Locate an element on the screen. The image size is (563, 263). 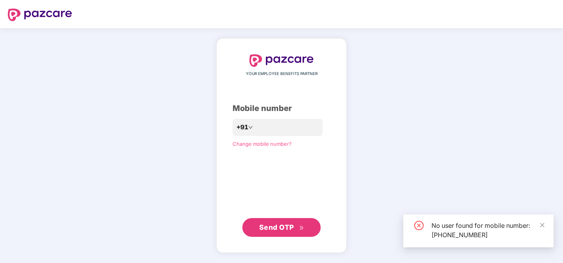
span: double-right is located at coordinates (301, 228).